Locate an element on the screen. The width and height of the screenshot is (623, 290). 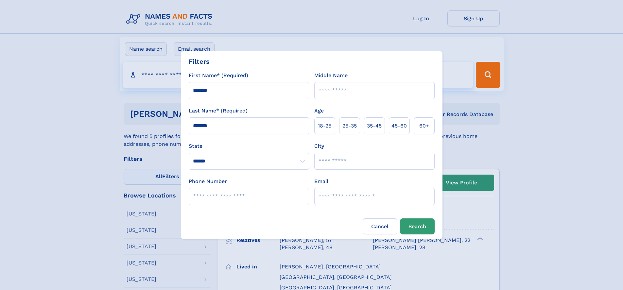
span: 45‑60 is located at coordinates (399, 126).